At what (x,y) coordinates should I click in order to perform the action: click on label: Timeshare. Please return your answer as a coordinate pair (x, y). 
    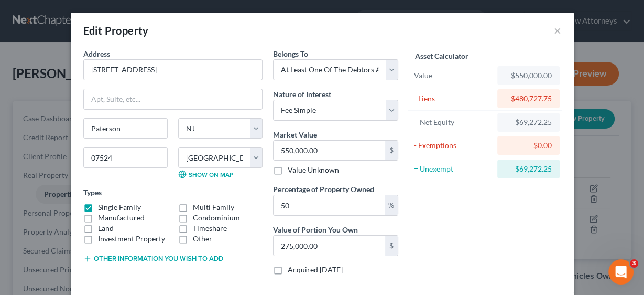
    Looking at the image, I should click on (210, 228).